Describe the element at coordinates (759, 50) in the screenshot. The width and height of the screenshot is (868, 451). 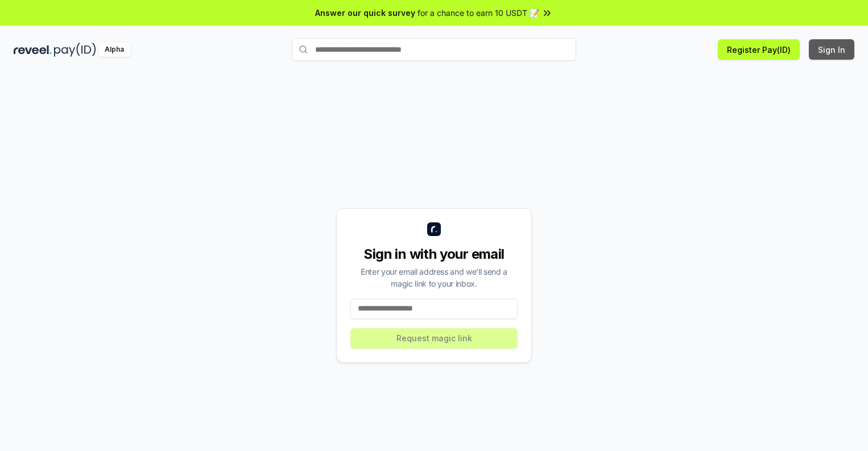
I see `button: Register Pay(ID)` at that location.